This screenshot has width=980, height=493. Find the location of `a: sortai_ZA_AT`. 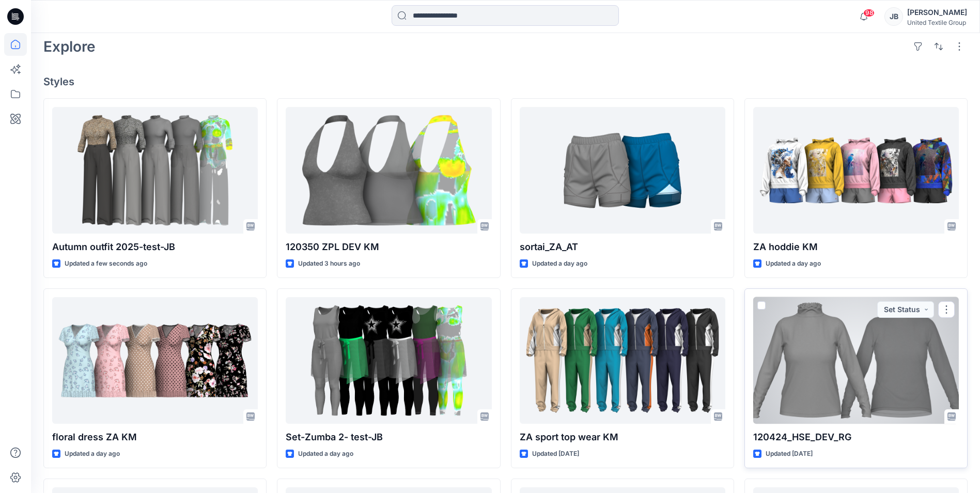

a: sortai_ZA_AT is located at coordinates (623, 170).